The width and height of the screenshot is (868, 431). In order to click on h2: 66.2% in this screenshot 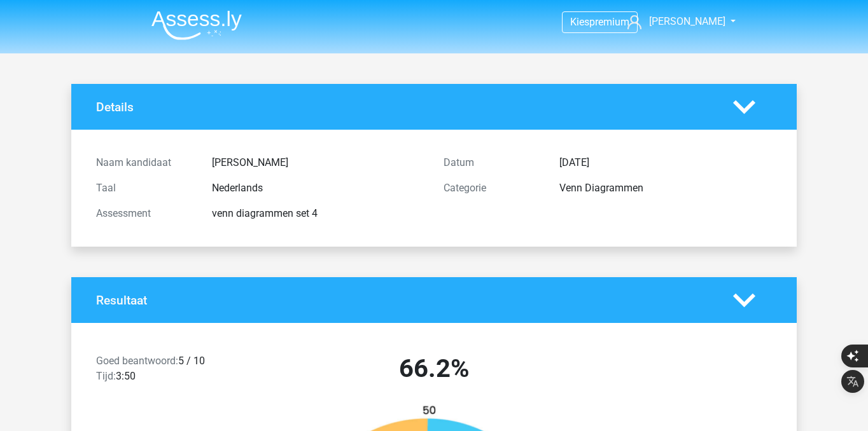, I will do `click(434, 369)`.